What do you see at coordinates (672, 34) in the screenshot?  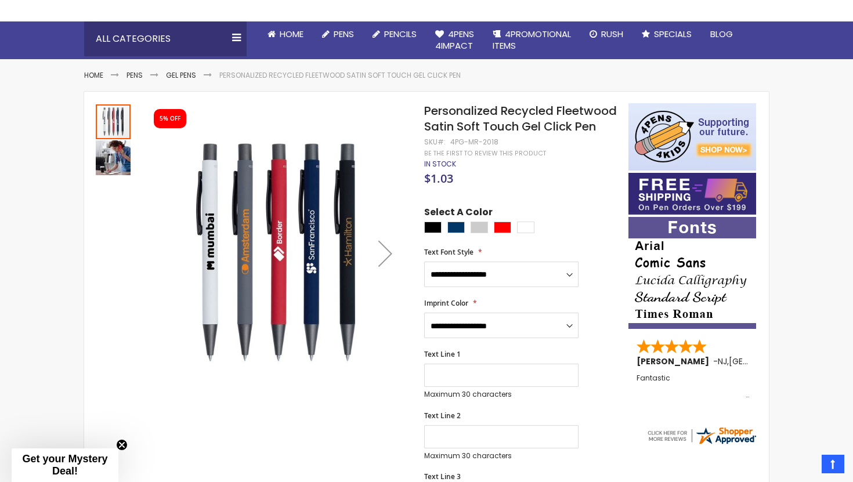 I see `span: Specials` at bounding box center [672, 34].